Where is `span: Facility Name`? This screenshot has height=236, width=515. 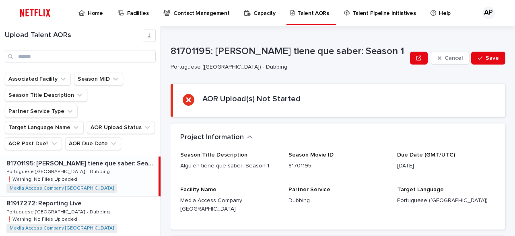
span: Facility Name is located at coordinates (199, 189).